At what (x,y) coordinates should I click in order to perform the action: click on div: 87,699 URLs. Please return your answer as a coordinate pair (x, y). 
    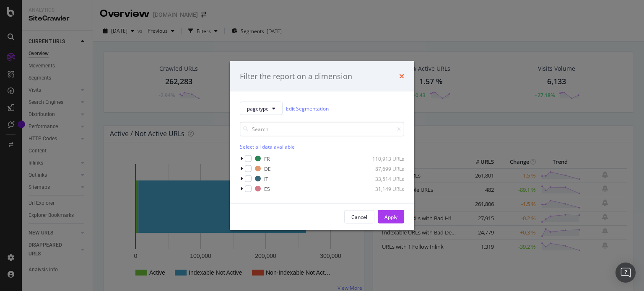
    Looking at the image, I should click on (384, 169).